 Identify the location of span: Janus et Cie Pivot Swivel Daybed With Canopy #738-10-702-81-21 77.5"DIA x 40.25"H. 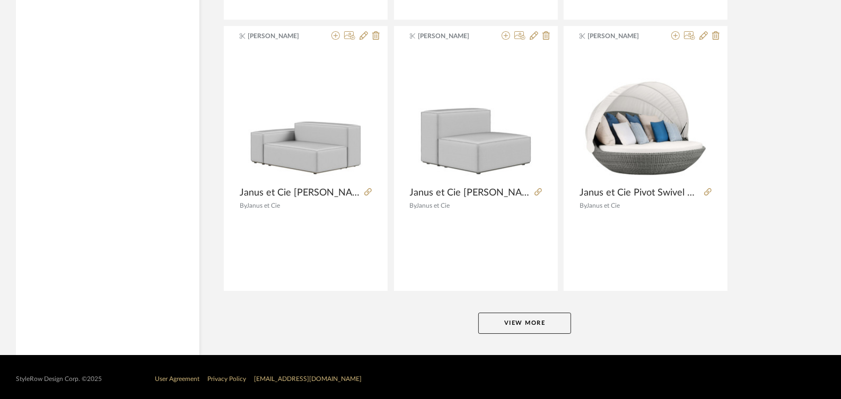
(639, 193).